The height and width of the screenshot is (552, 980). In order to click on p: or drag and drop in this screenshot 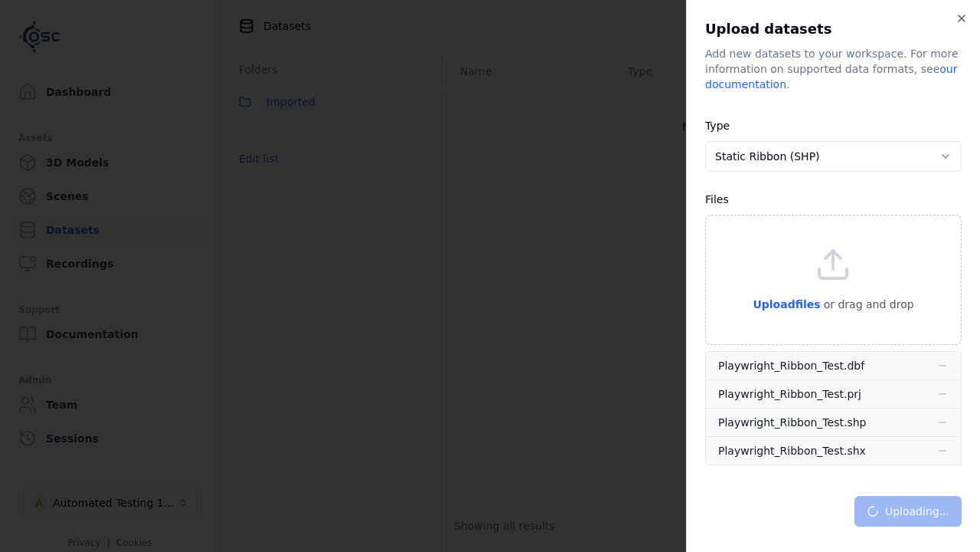, I will do `click(868, 304)`.